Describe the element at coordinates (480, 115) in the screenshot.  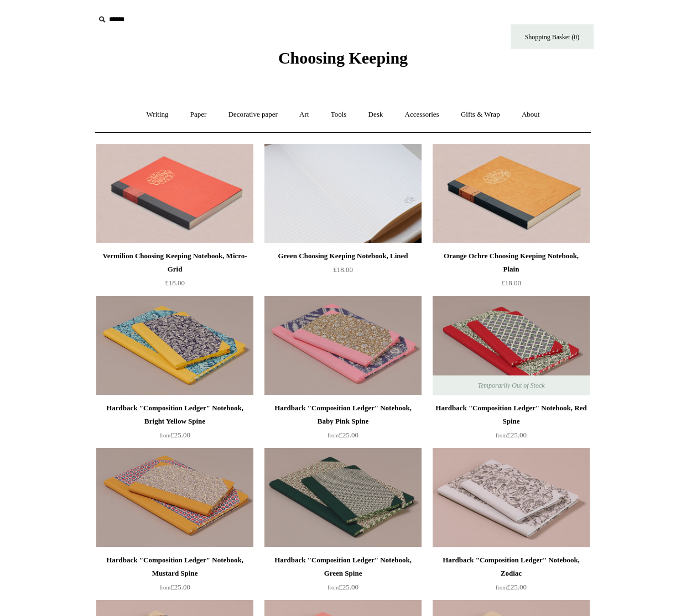
I see `a: Gifts & Wrap` at that location.